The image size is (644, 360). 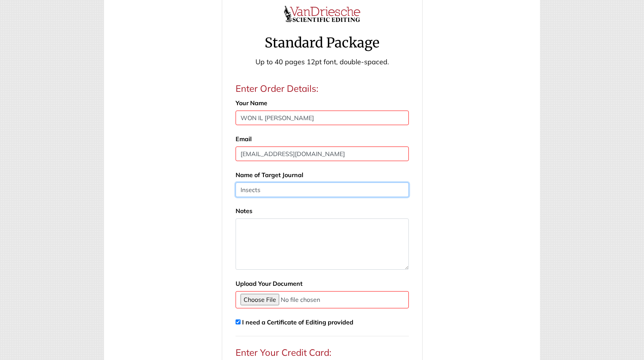 I want to click on legend: Enter Your Credit Card:, so click(x=322, y=352).